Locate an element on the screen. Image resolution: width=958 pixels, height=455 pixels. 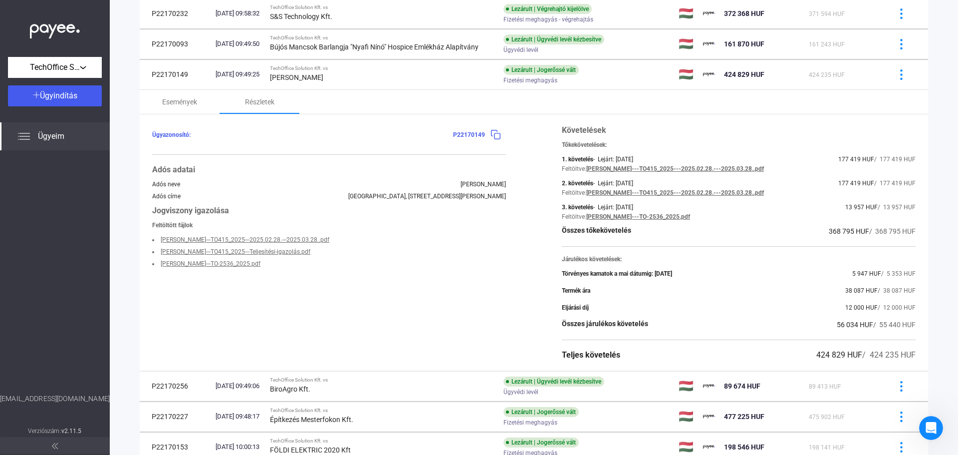
div: 2. követelés is located at coordinates (577, 183).